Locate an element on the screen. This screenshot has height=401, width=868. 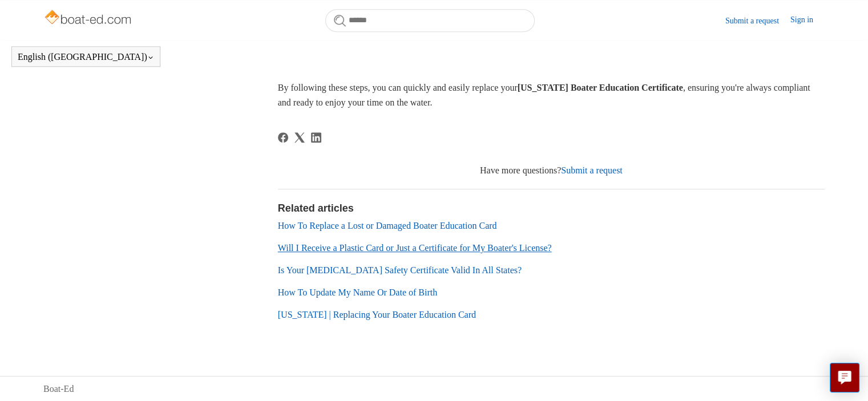
a: Facebook is located at coordinates (283, 138).